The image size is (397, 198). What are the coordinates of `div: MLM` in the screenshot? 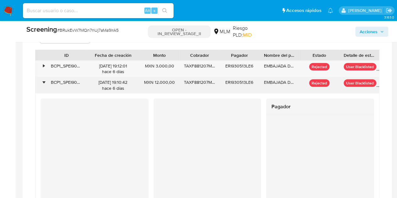 It's located at (221, 32).